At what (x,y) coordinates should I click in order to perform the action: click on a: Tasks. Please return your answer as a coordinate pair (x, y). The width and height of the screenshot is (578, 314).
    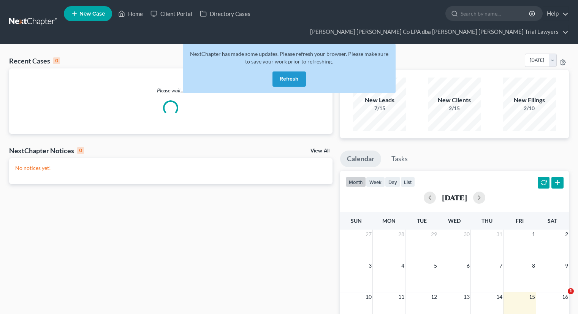
    Looking at the image, I should click on (400, 159).